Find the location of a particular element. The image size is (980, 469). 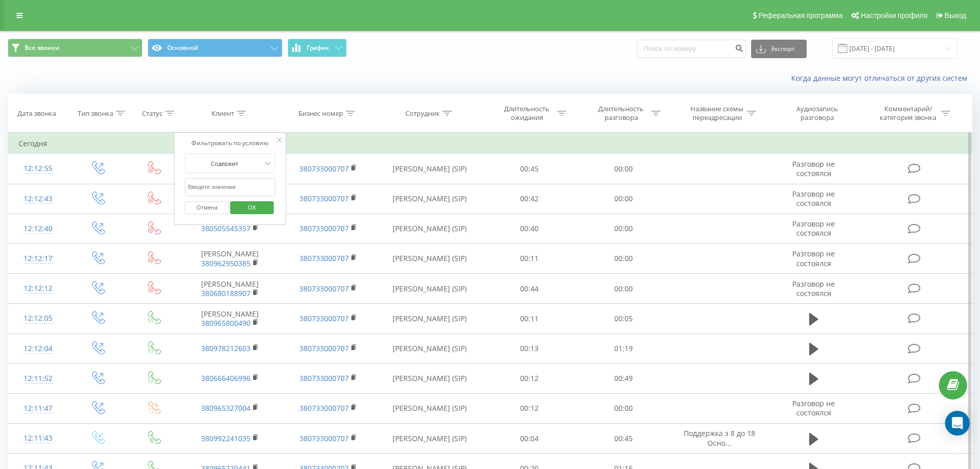

div: Фильтровать по условию is located at coordinates (230, 143).